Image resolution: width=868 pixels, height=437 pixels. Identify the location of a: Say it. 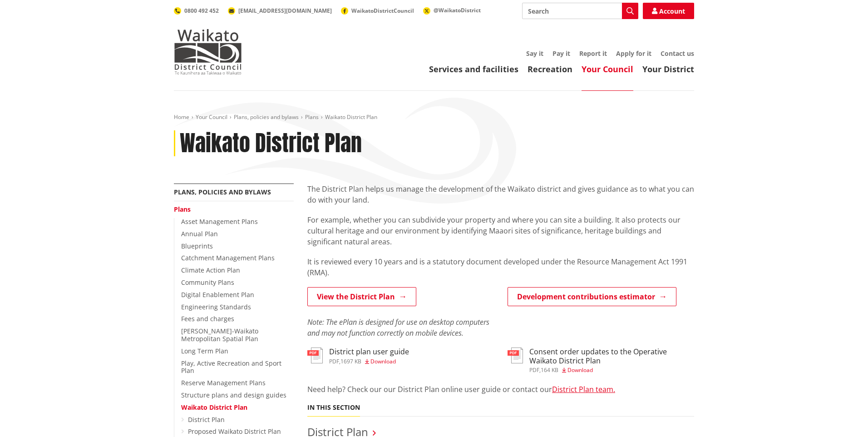
(535, 53).